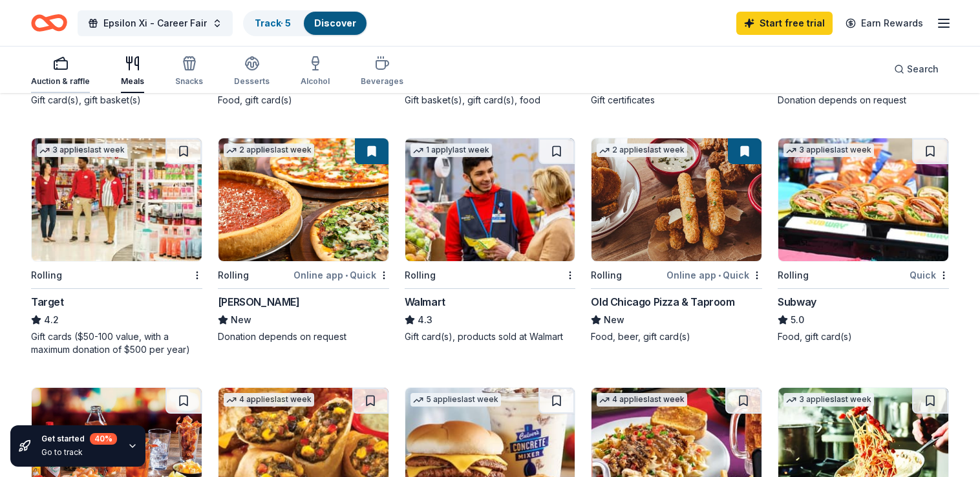 The image size is (980, 477). What do you see at coordinates (116, 247) in the screenshot?
I see `a: Image for Target3 applieslast weekRollingTarget4.2Gift cards ($50-100 value, with a maximum donat...` at bounding box center [116, 247].